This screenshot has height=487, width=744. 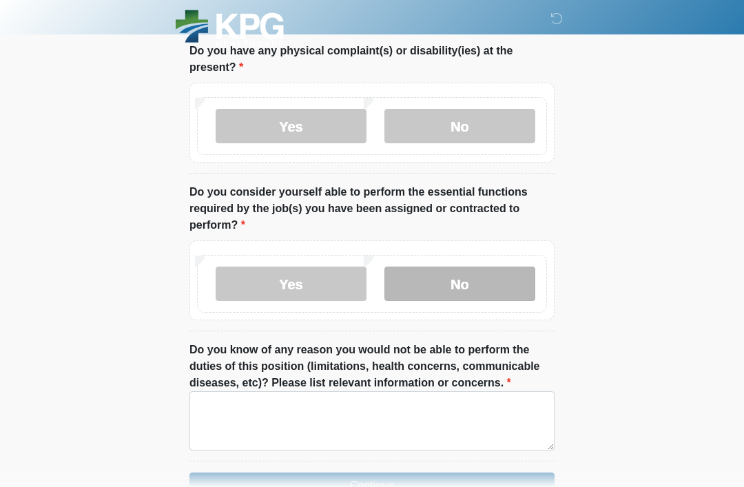 What do you see at coordinates (372, 209) in the screenshot?
I see `label: Do you consider yourself able to perform the essential functions required by the job(s) you have ...` at bounding box center [372, 209].